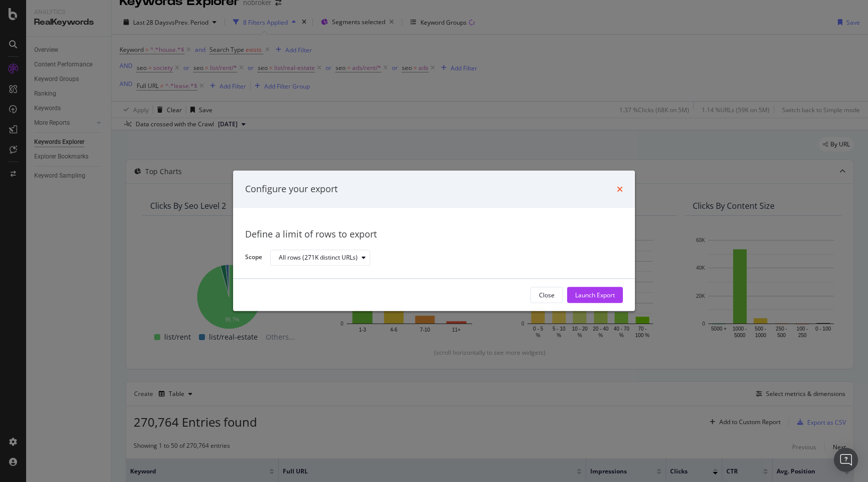  I want to click on div: modal, so click(434, 241).